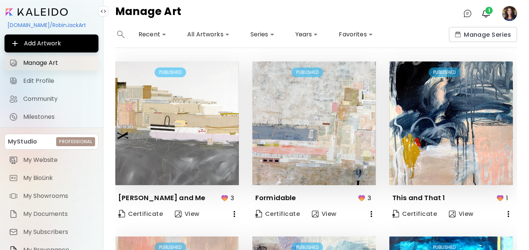 This screenshot has width=529, height=250. Describe the element at coordinates (152, 34) in the screenshot. I see `div: Recent` at that location.